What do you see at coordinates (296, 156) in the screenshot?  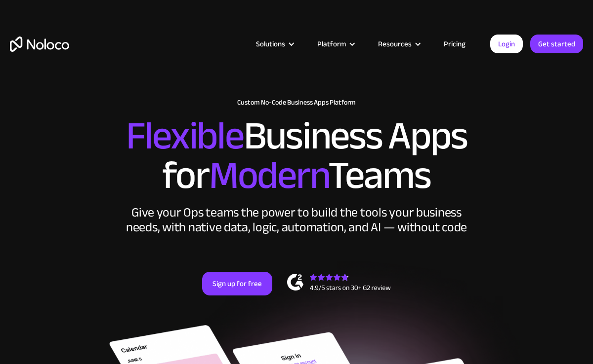 I see `h2: Business Apps for Teams` at bounding box center [296, 156].